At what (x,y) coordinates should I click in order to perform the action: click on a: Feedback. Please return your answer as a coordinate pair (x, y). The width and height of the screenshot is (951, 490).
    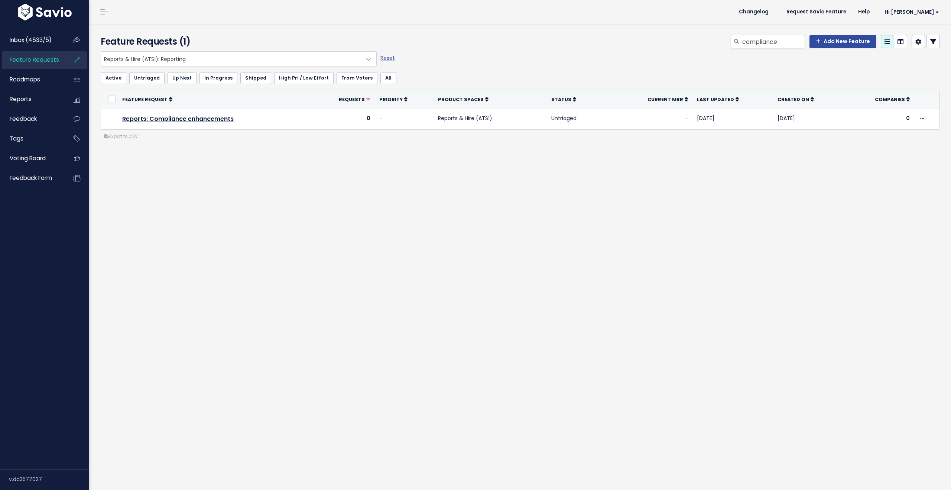
    Looking at the image, I should click on (32, 119).